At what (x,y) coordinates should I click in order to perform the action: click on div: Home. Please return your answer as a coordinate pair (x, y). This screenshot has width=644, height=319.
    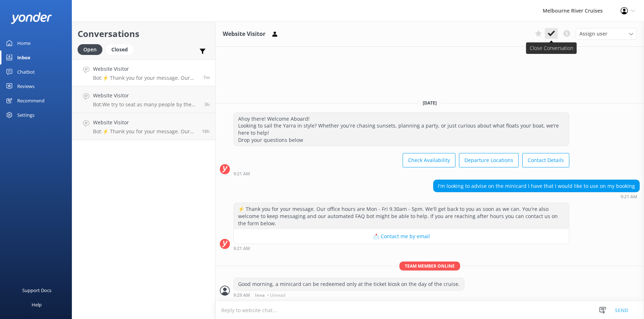
    Looking at the image, I should click on (24, 43).